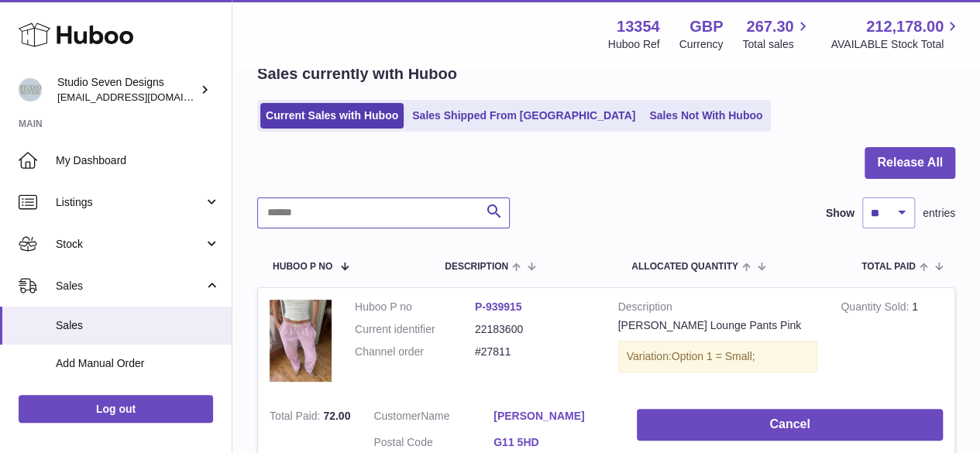 The height and width of the screenshot is (453, 980). I want to click on span: My Dashboard, so click(138, 160).